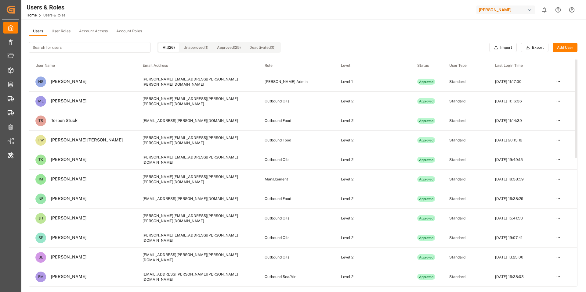 This screenshot has height=292, width=586. What do you see at coordinates (466, 66) in the screenshot?
I see `th: User Type` at bounding box center [466, 66].